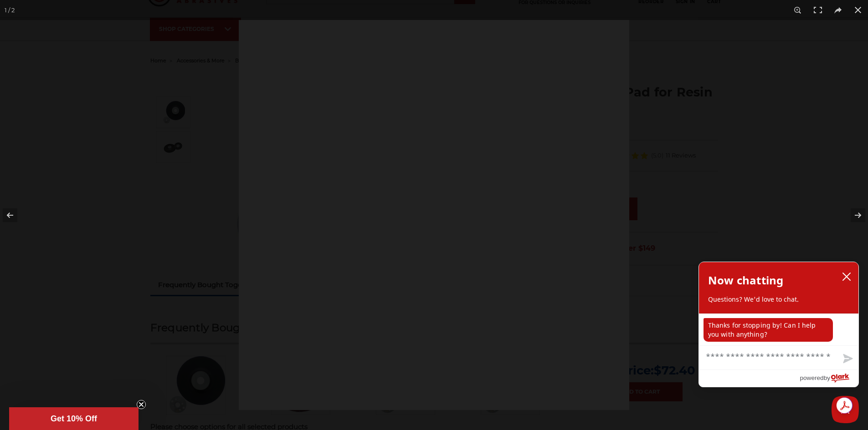 The image size is (868, 430). Describe the element at coordinates (745, 280) in the screenshot. I see `h2: Now chatting` at that location.